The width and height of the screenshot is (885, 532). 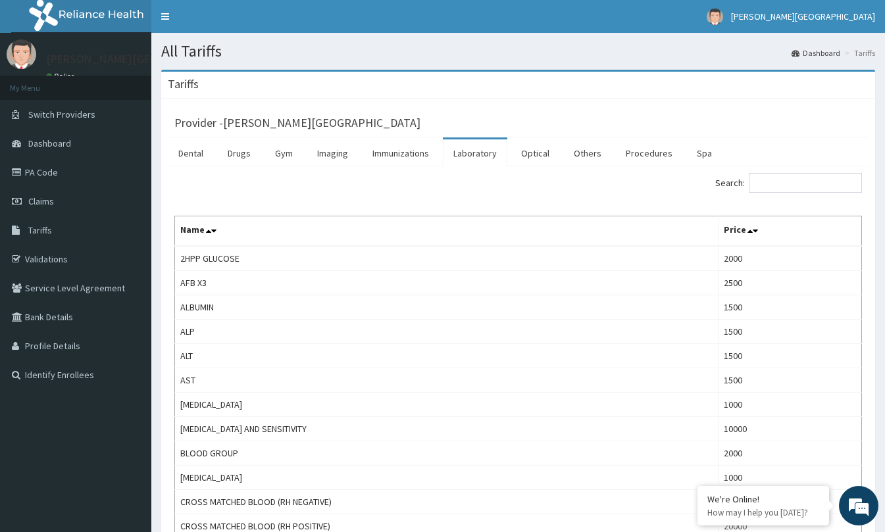 I want to click on td: 2HPP GLUCOSE, so click(x=447, y=259).